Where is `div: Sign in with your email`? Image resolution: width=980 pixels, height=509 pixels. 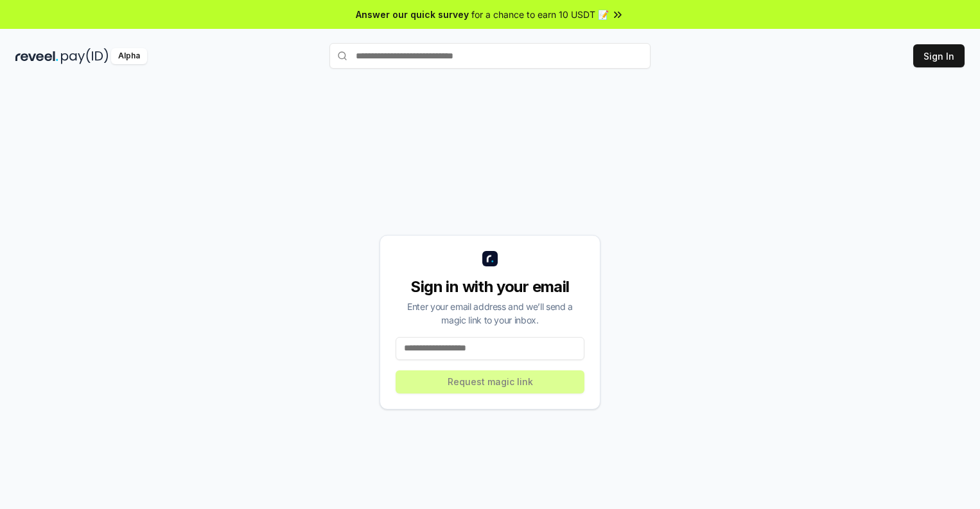 div: Sign in with your email is located at coordinates (490, 287).